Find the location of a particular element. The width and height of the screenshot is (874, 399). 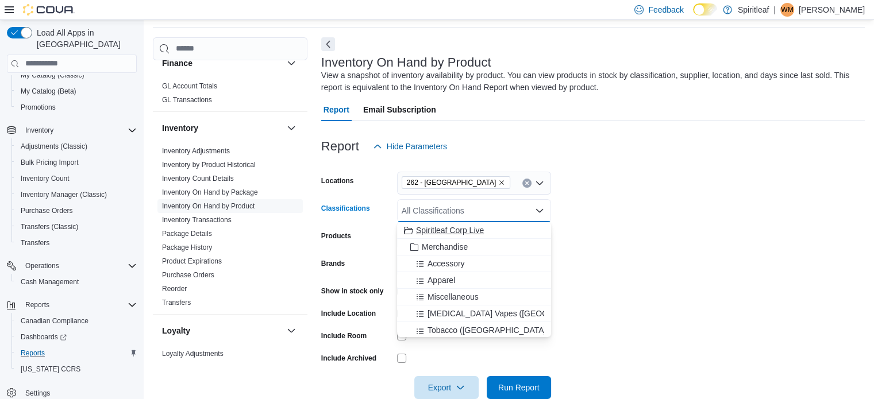

button: Inventory Count is located at coordinates (76, 179).